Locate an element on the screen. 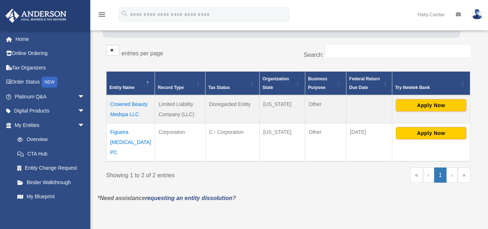 The height and width of the screenshot is (229, 488). span: Federal Return Due Date is located at coordinates (365, 83).